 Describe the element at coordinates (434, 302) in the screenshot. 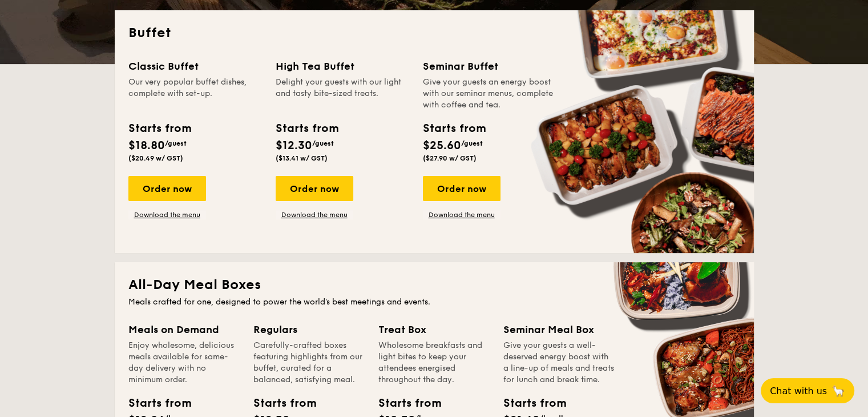

I see `div: Meals crafted for one, designed to power the world's best meetings and events.` at that location.